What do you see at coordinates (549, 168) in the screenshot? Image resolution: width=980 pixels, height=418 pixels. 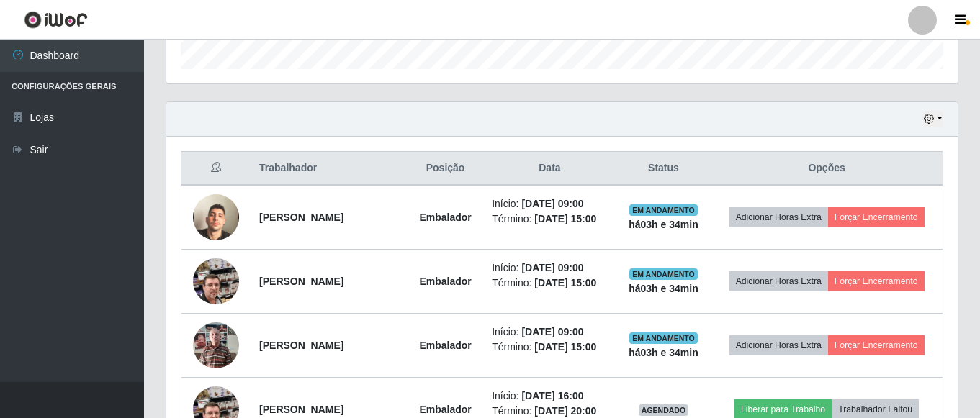 I see `th: Data` at bounding box center [549, 168].